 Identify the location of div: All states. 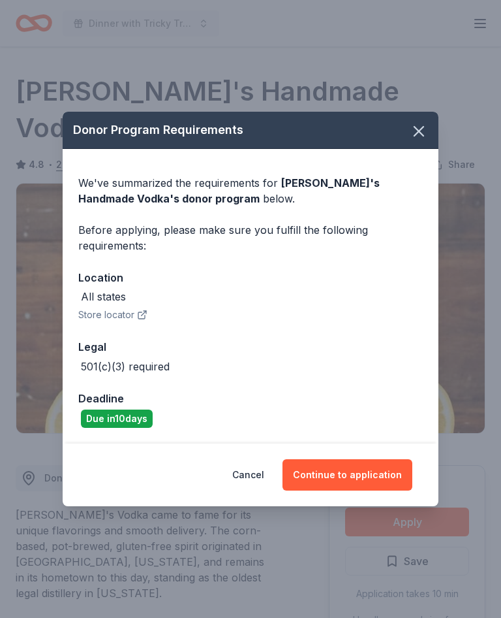
(103, 296).